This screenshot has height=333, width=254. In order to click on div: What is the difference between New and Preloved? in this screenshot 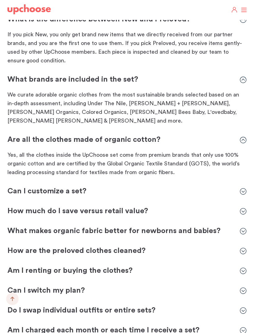, I will do `click(127, 45)`.